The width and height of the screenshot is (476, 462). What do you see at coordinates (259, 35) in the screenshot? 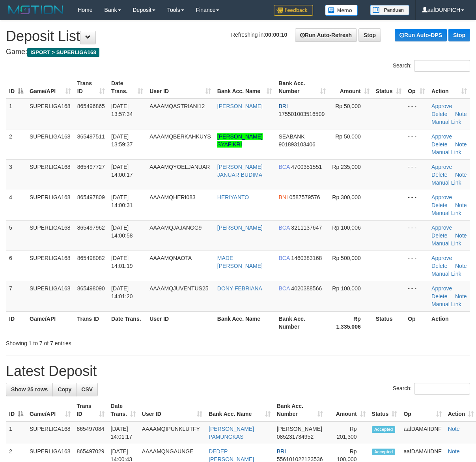
I see `span: Refreshing in:` at bounding box center [259, 35].